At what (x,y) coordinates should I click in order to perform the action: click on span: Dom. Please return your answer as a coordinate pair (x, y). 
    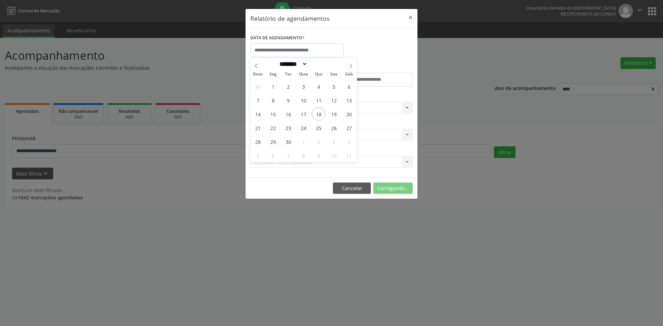
    Looking at the image, I should click on (258, 74).